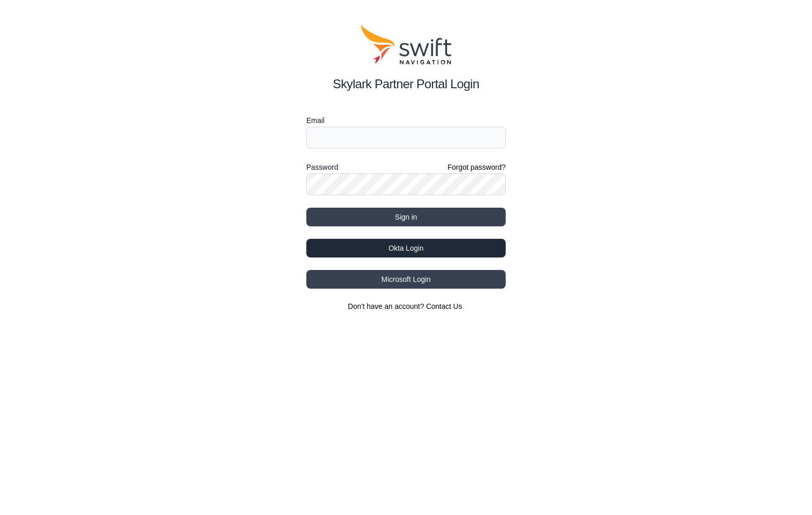 This screenshot has height=515, width=812. Describe the element at coordinates (444, 306) in the screenshot. I see `a: Contact Us` at that location.